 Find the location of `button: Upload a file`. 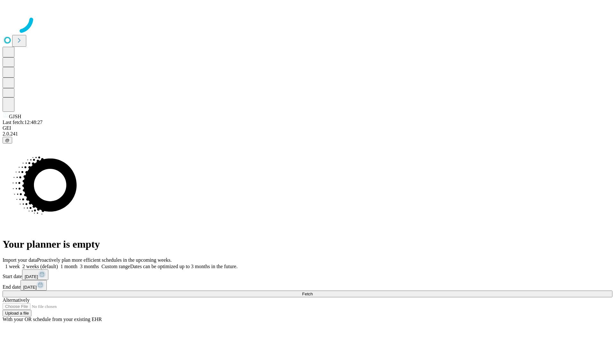

button: Upload a file is located at coordinates (17, 313).